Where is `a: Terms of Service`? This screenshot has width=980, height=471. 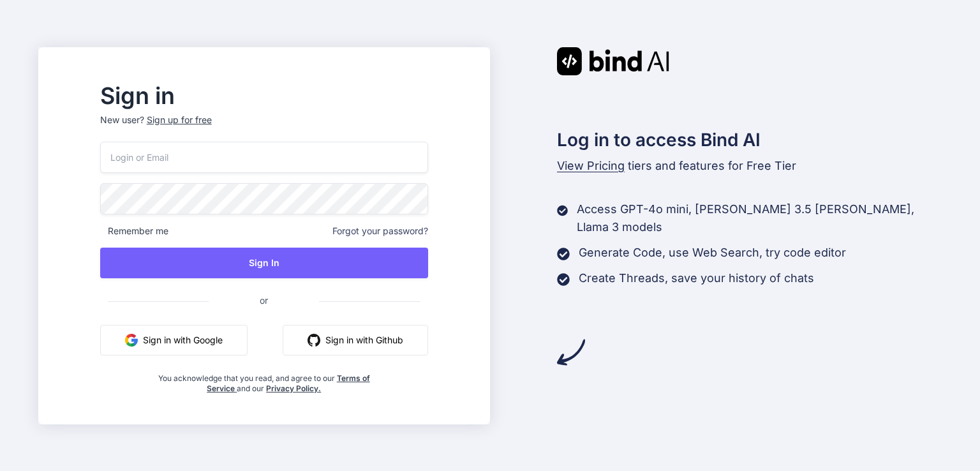
a: Terms of Service is located at coordinates (288, 383).